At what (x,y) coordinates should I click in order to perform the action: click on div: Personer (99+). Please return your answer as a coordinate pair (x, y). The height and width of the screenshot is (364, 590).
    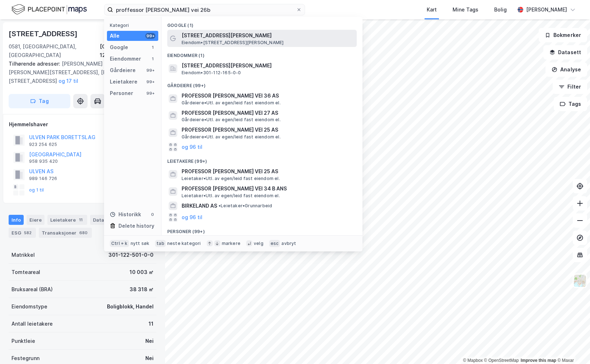
    Looking at the image, I should click on (262, 229).